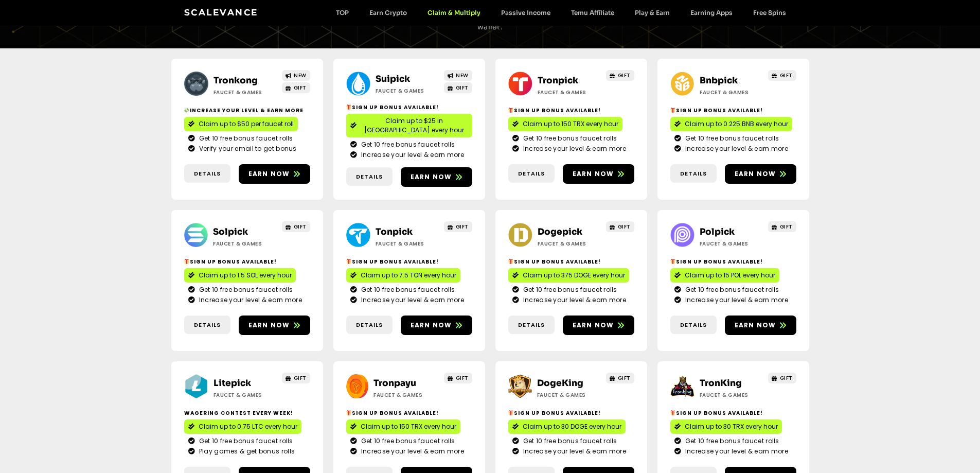 This screenshot has width=980, height=473. Describe the element at coordinates (247, 149) in the screenshot. I see `span: Verify your email to get bonus` at that location.